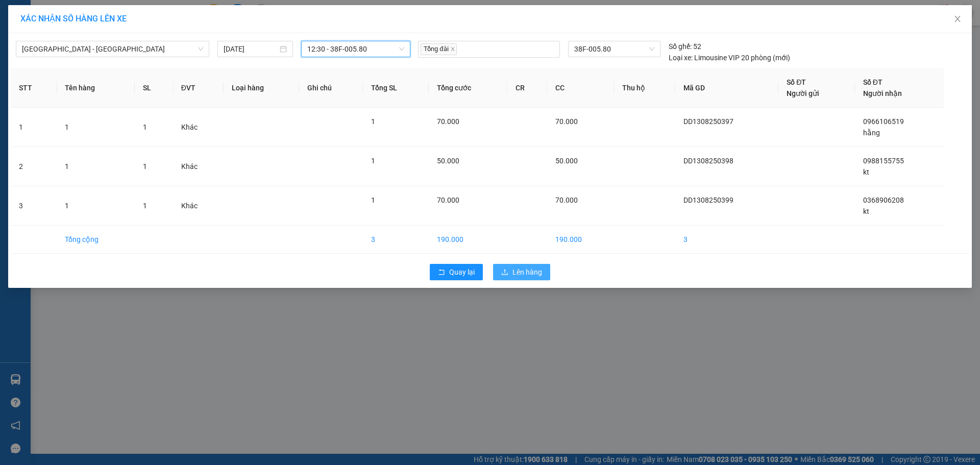 The height and width of the screenshot is (465, 980). Describe the element at coordinates (527, 88) in the screenshot. I see `th: CR` at that location.